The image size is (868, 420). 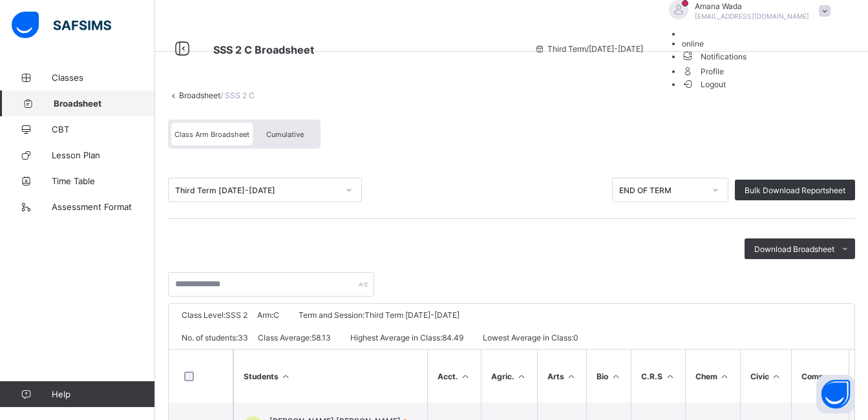 What do you see at coordinates (819, 376) in the screenshot?
I see `th: Comm` at bounding box center [819, 376].